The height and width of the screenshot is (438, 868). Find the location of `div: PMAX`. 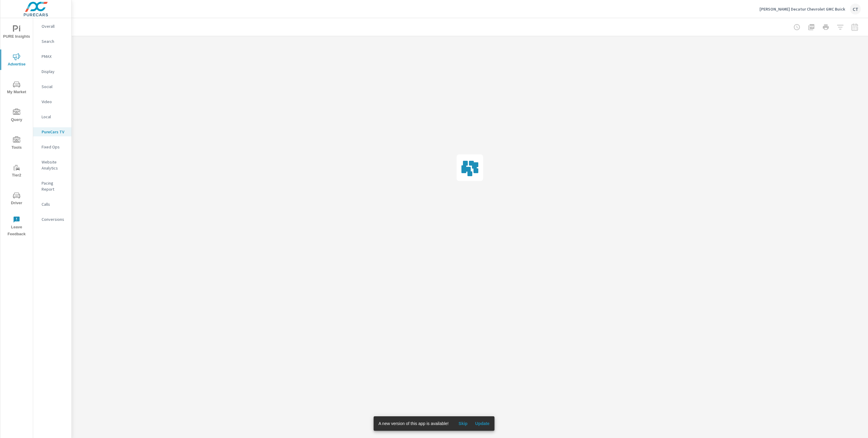

div: PMAX is located at coordinates (52, 56).